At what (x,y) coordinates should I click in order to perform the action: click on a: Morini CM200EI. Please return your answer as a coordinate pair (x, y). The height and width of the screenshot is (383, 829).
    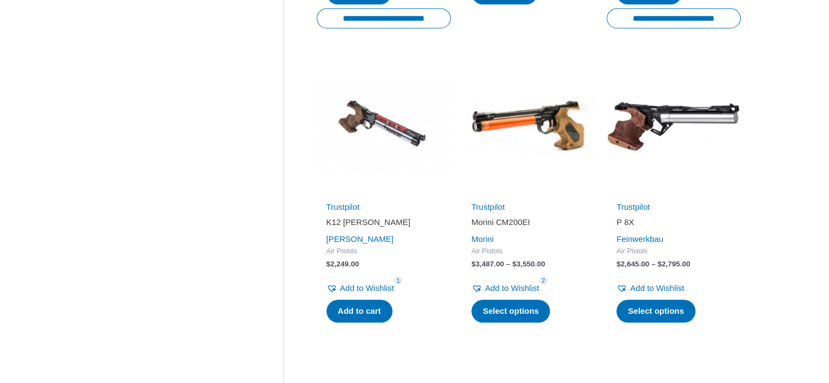
    Looking at the image, I should click on (529, 224).